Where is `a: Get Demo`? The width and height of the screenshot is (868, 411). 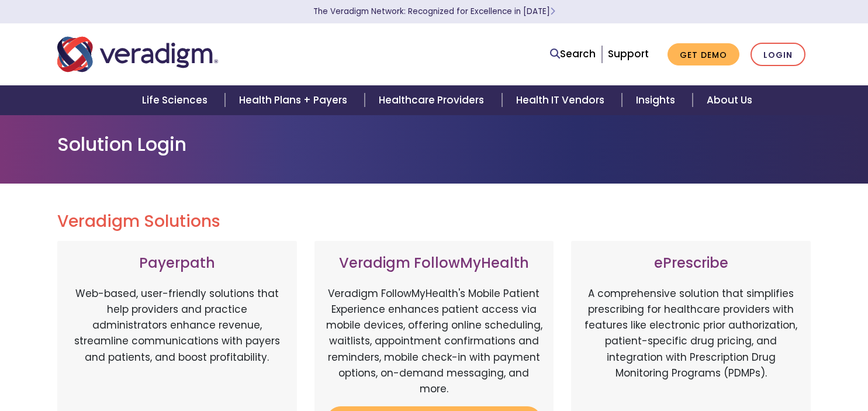
a: Get Demo is located at coordinates (703, 54).